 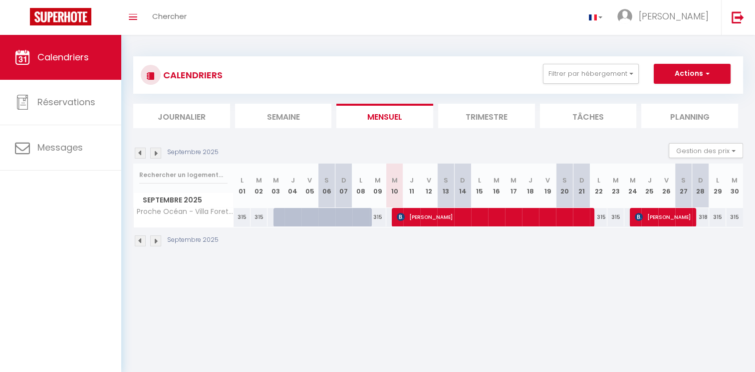 What do you see at coordinates (684, 186) in the screenshot?
I see `th: 27` at bounding box center [684, 186].